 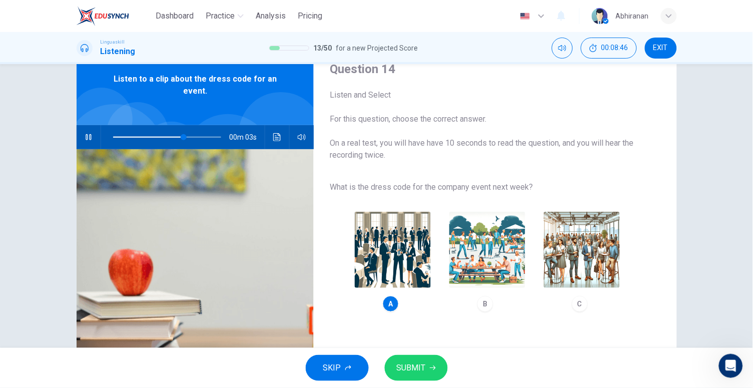 What do you see at coordinates (615, 48) in the screenshot?
I see `span: 00:08:46` at bounding box center [615, 48].